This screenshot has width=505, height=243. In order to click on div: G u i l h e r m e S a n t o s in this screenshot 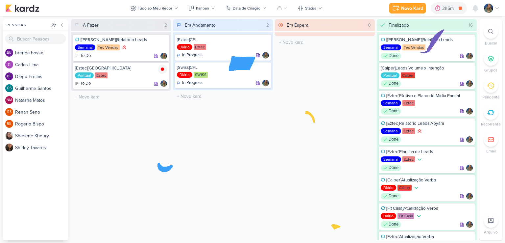, I will do `click(42, 88)`.